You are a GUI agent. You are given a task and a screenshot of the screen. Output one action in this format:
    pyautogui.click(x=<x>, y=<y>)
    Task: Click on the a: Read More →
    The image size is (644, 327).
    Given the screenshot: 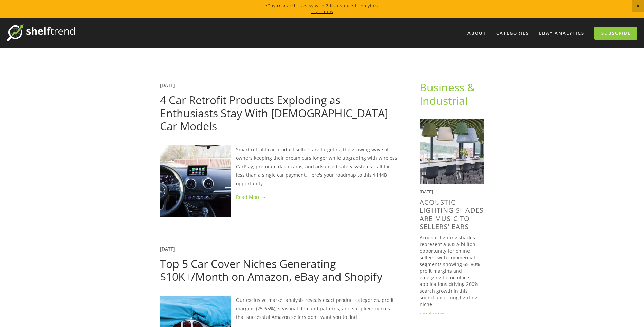 What is the action you would take?
    pyautogui.click(x=452, y=314)
    